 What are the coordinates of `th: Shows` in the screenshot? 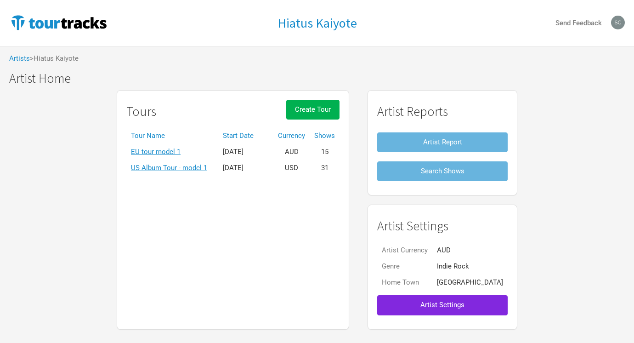 It's located at (324, 136).